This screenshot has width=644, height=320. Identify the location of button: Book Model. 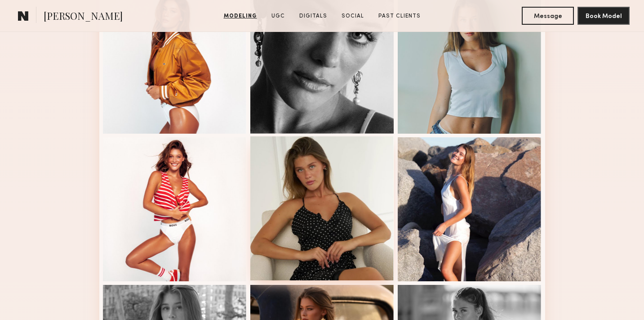
(603, 16).